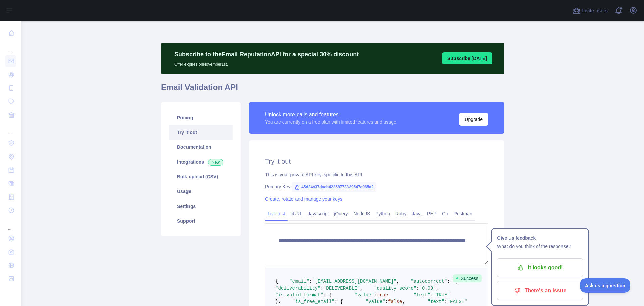 The width and height of the screenshot is (644, 306). I want to click on button: Invite users, so click(590, 11).